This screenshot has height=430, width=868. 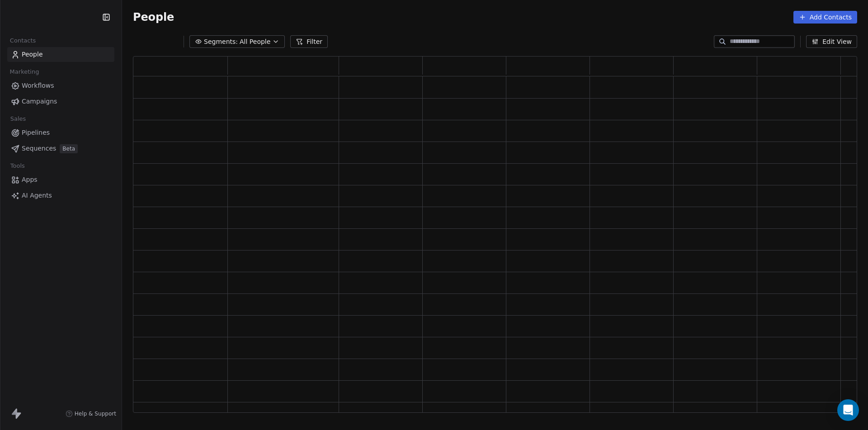 I want to click on a: Workflows, so click(x=61, y=86).